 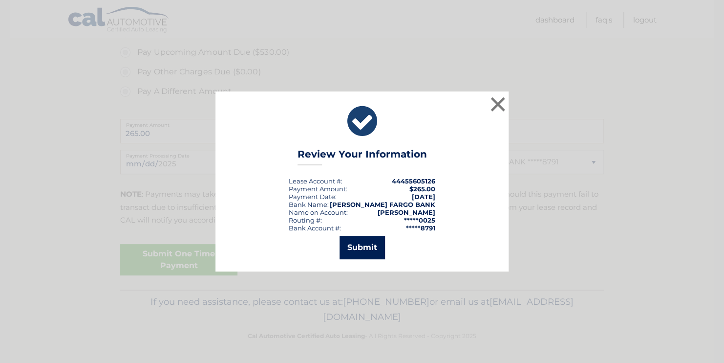 What do you see at coordinates (318, 212) in the screenshot?
I see `div: Name on Account:` at bounding box center [318, 212].